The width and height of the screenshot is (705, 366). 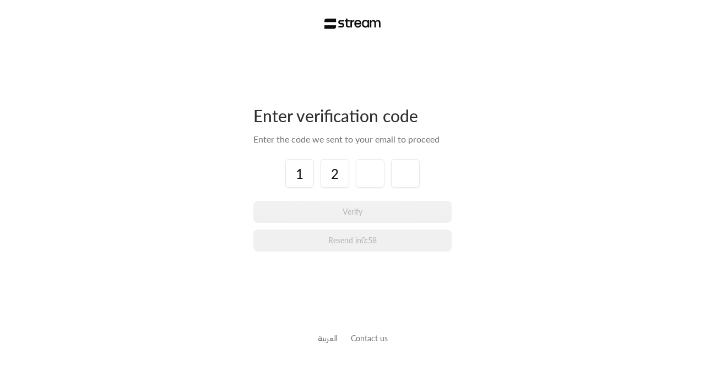 I want to click on button: Contact us, so click(x=369, y=338).